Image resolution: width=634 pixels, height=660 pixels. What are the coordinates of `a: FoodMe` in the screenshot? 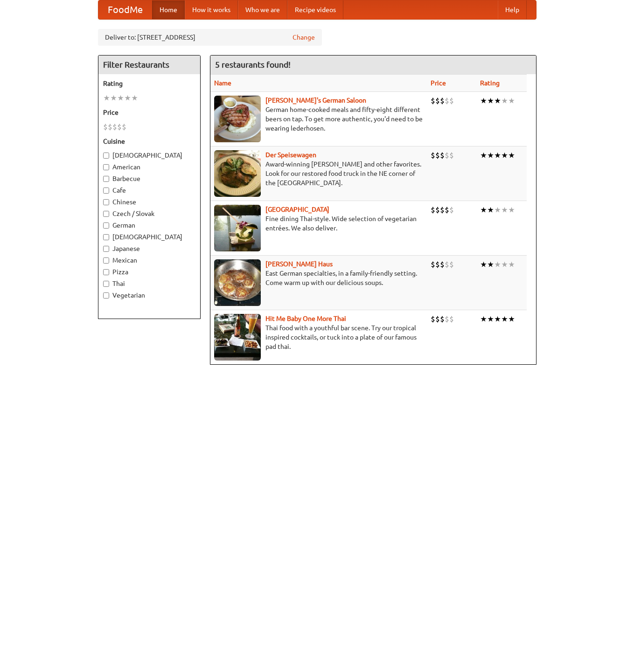 It's located at (125, 10).